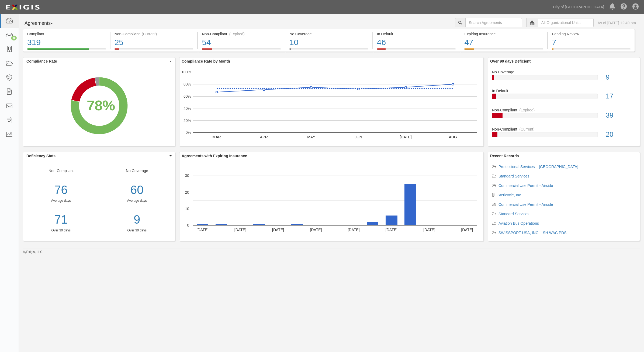 Image resolution: width=644 pixels, height=352 pixels. What do you see at coordinates (97, 156) in the screenshot?
I see `span: Deficiency Stats` at bounding box center [97, 156].